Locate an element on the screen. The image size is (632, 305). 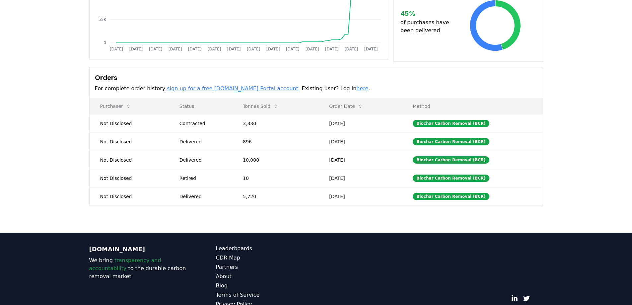
td: 10 is located at coordinates (275, 178).